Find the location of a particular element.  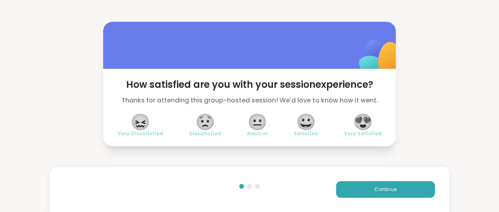

span: Very Satisfied is located at coordinates (363, 134).